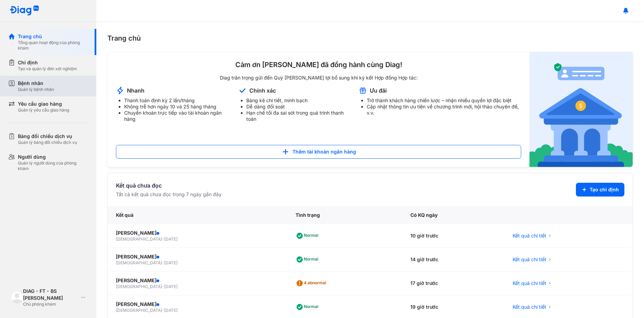 Image resolution: width=644 pixels, height=318 pixels. What do you see at coordinates (53, 46) in the screenshot?
I see `div: Tổng quan hoạt động của phòng khám` at bounding box center [53, 46].